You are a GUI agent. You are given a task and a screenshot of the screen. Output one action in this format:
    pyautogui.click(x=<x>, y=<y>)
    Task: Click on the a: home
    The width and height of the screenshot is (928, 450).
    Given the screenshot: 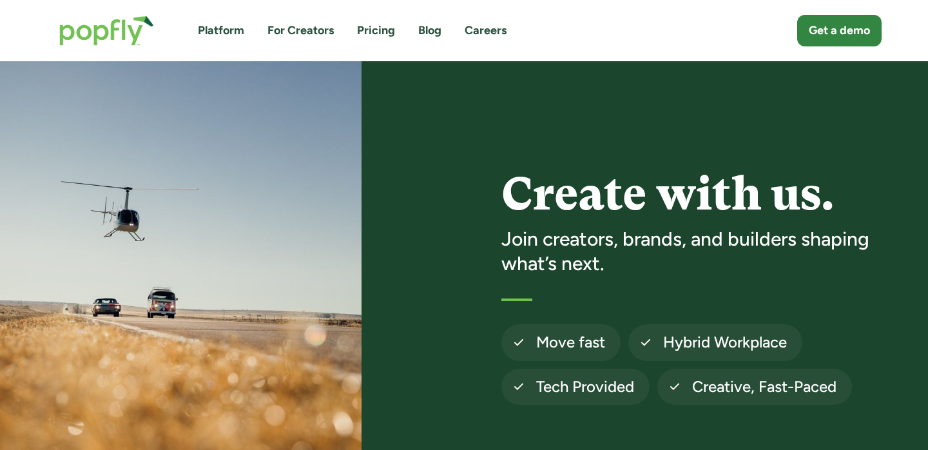 What is the action you would take?
    pyautogui.click(x=106, y=30)
    